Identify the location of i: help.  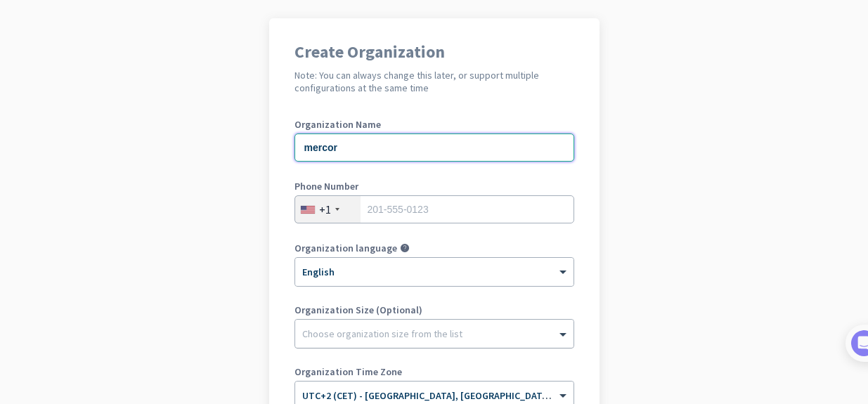
(405, 248).